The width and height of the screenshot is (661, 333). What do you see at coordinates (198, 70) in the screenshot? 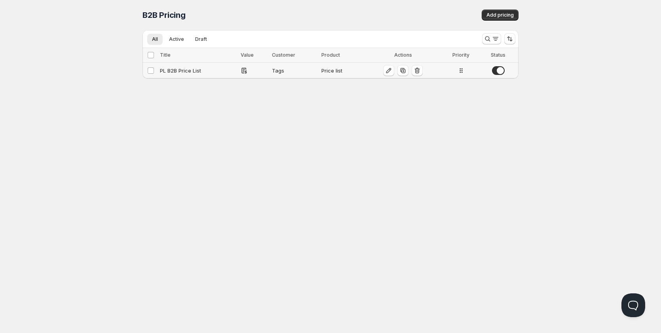
I see `div: PL B2B Price List` at bounding box center [198, 70].